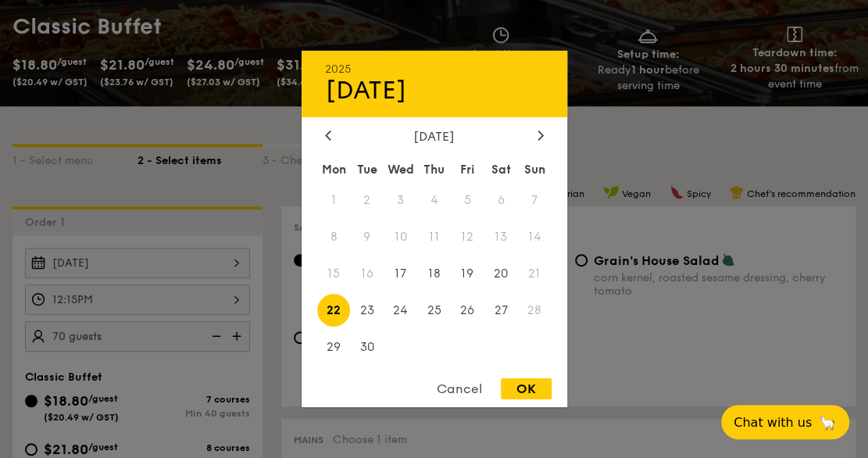 Image resolution: width=868 pixels, height=458 pixels. I want to click on span: 24, so click(400, 309).